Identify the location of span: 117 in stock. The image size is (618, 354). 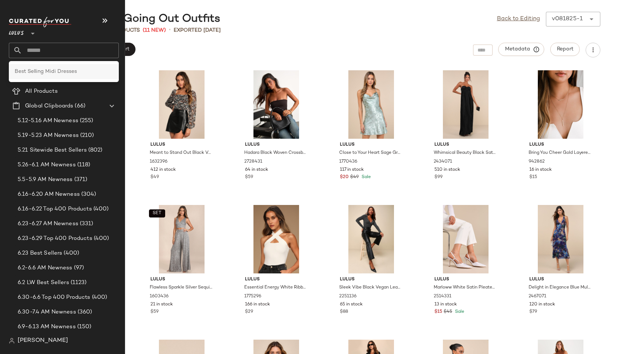
(351, 170).